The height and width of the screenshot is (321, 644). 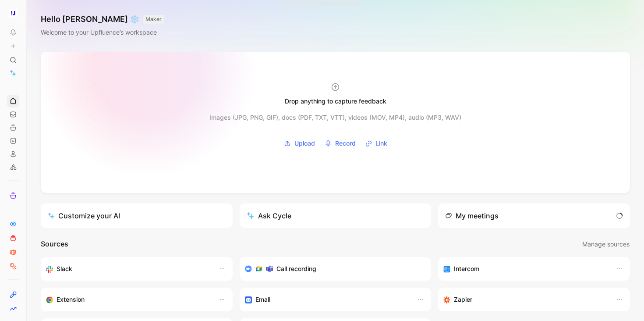 What do you see at coordinates (466, 268) in the screenshot?
I see `h3: Intercom` at bounding box center [466, 268].